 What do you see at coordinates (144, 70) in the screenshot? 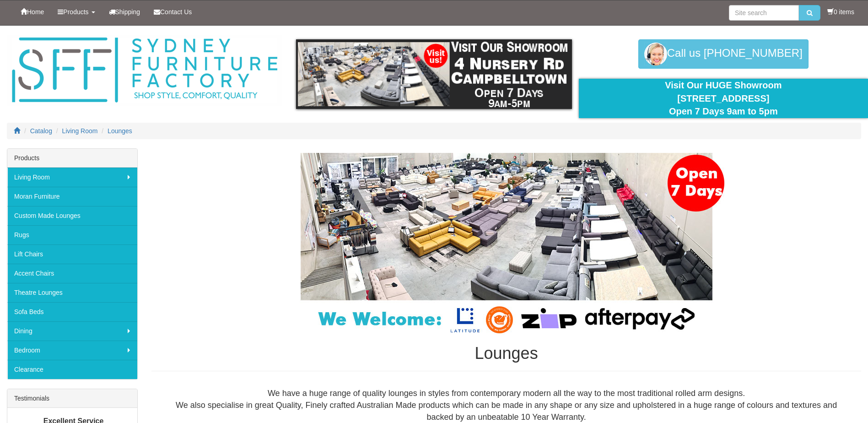
I see `img: Sydney Furniture Factory` at bounding box center [144, 70].